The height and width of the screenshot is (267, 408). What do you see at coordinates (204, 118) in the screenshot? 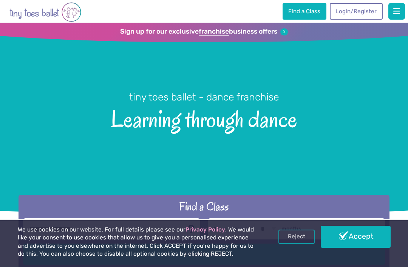
I see `span: Learning through dance` at bounding box center [204, 118].